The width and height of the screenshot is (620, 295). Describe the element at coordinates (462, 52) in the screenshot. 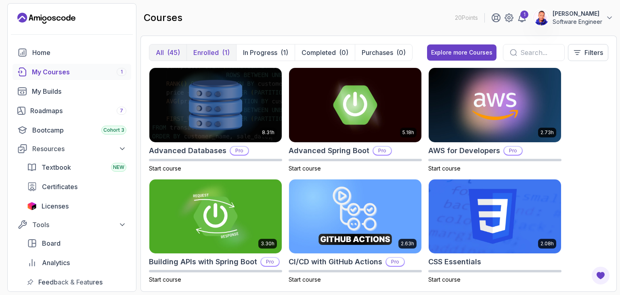

I see `div: Explore more Courses` at that location.